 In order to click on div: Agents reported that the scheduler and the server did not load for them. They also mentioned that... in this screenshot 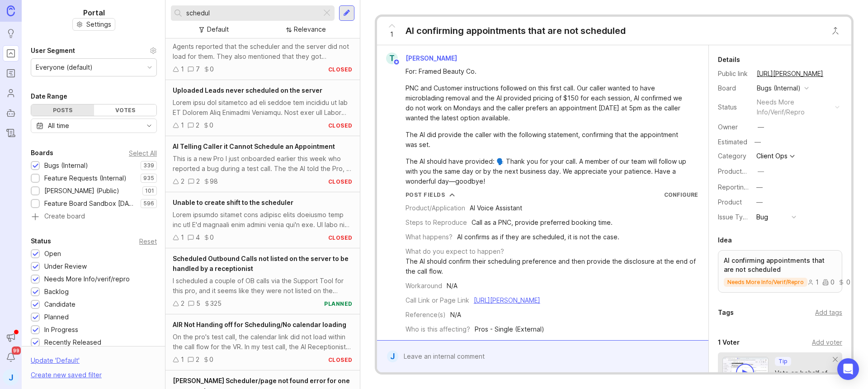, I will do `click(262, 51)`.